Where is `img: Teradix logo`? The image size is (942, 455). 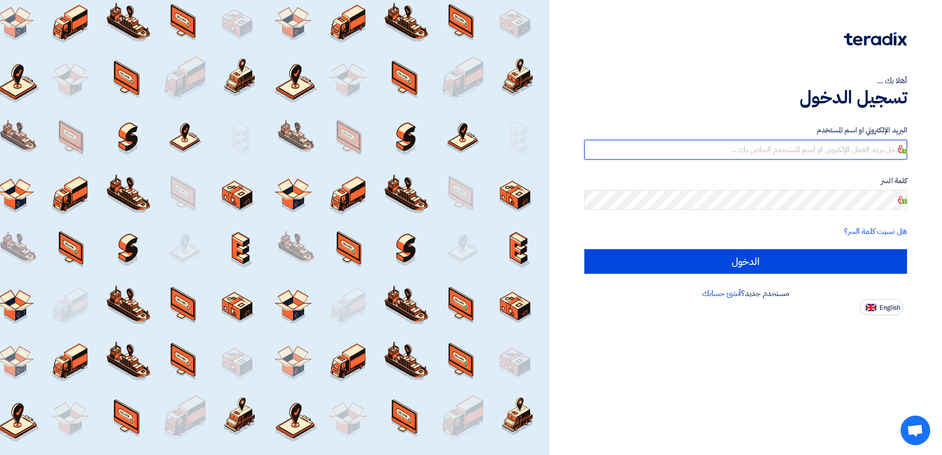
img: Teradix logo is located at coordinates (875, 39).